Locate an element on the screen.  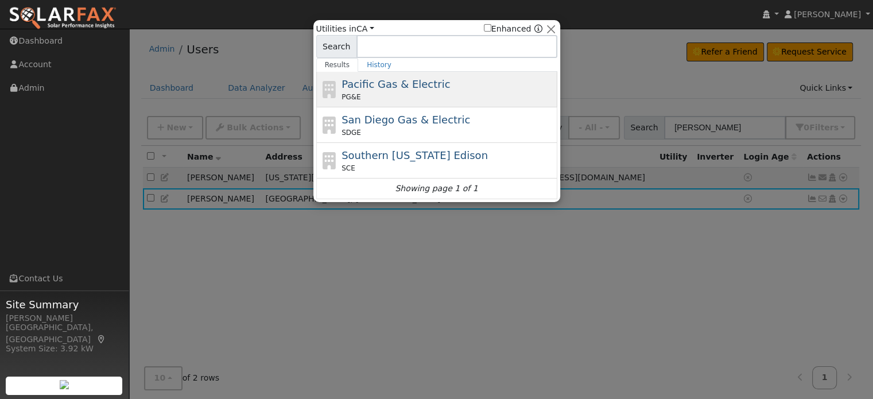
a: History is located at coordinates (379, 65).